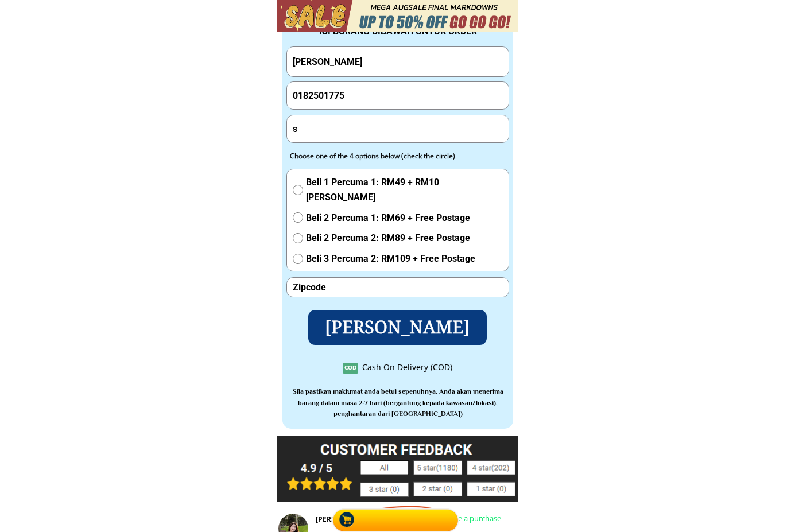  I want to click on input: Phone Number/ Nombor Telefon, so click(398, 96).